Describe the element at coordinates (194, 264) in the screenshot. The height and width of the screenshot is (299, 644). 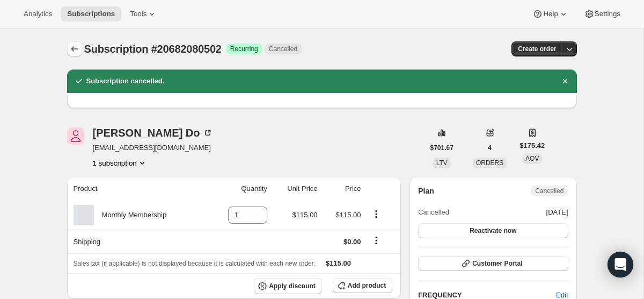
I see `span: Sales tax (if applicable) is not displayed because it is calculated with each new order.` at that location.